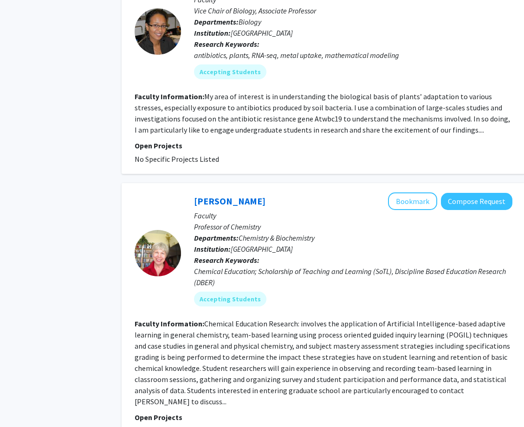 This screenshot has height=427, width=524. Describe the element at coordinates (322, 113) in the screenshot. I see `fg-read-more: My area of interest is in understanding the biological basis of plants’ adaptation to various str...` at that location.